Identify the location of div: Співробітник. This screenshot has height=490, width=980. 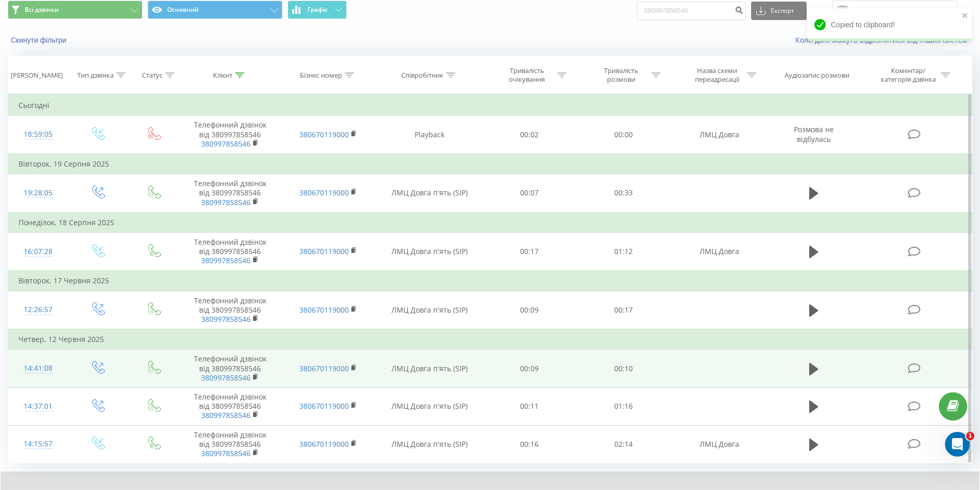
(422, 75).